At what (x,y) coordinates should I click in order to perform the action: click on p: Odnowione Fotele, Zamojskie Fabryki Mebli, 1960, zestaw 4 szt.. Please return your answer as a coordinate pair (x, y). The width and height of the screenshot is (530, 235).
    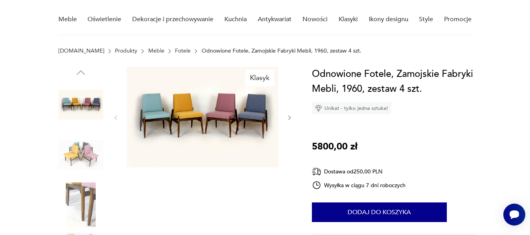
    Looking at the image, I should click on (281, 51).